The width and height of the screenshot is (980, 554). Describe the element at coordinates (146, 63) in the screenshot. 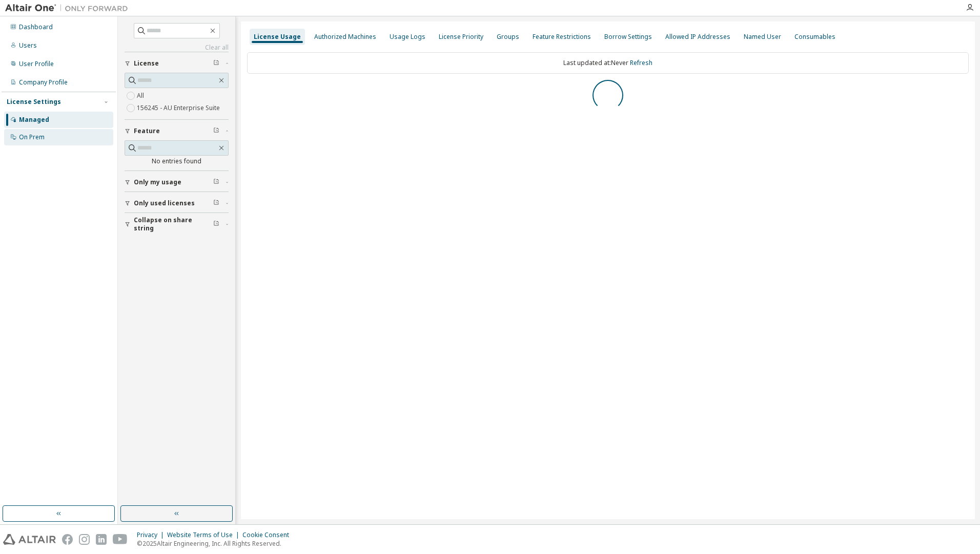

I see `span: License` at that location.